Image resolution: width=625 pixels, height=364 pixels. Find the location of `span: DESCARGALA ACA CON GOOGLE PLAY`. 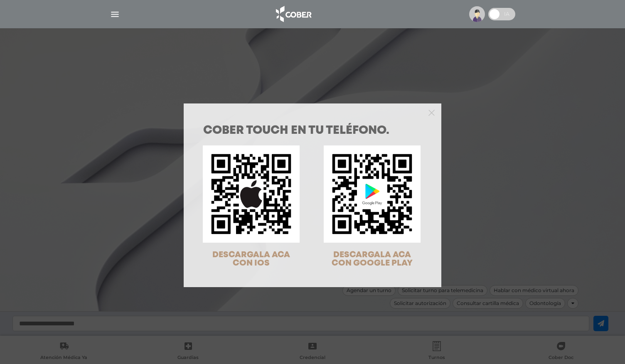

span: DESCARGALA ACA CON GOOGLE PLAY is located at coordinates (372, 259).